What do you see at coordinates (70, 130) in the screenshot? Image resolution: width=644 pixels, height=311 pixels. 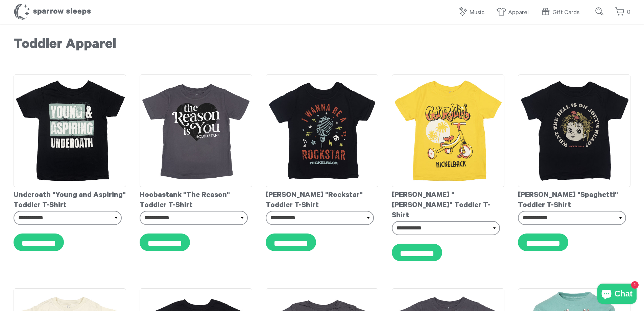 I see `img: Underoath-ToddlerT-shirt_e78959a8-87e6-4113-b351-bbb82bfaa7ef_grande.jpg` at bounding box center [70, 130].